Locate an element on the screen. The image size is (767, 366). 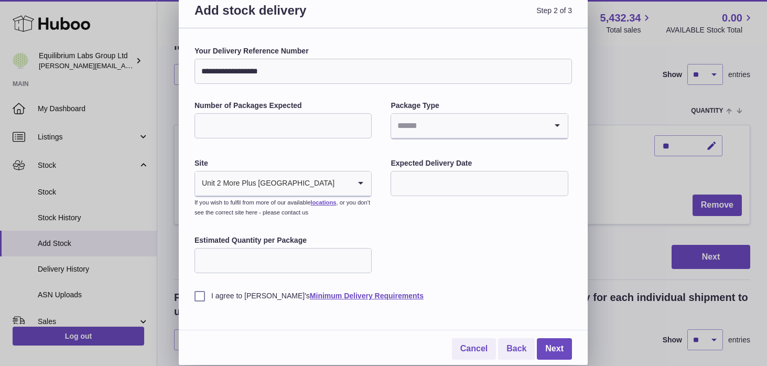
label: Site is located at coordinates (283, 163).